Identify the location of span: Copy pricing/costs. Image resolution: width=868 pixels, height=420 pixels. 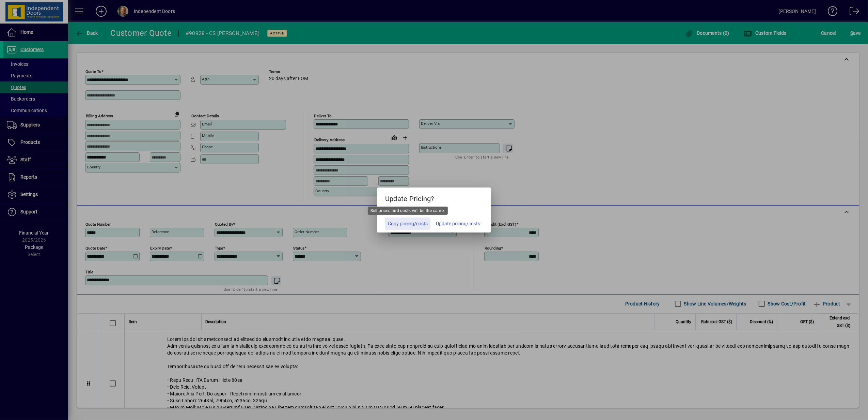
(408, 224).